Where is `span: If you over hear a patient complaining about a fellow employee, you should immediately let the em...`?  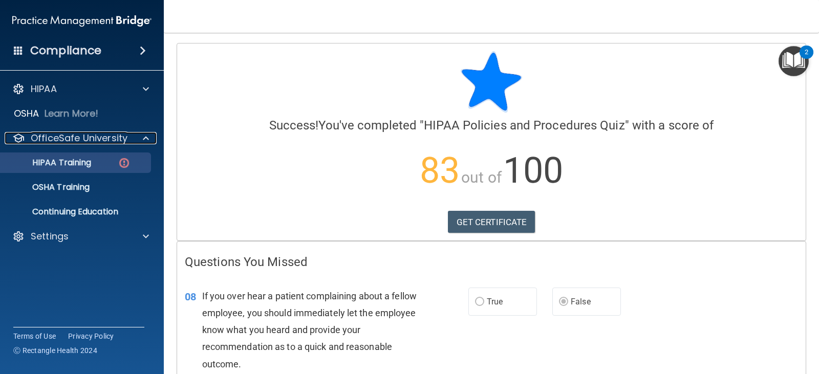 span: If you over hear a patient complaining about a fellow employee, you should immediately let the em... is located at coordinates (309, 330).